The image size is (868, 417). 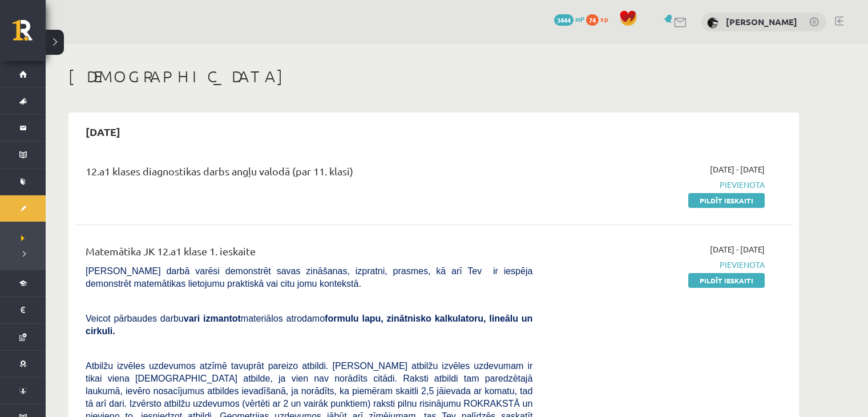 What do you see at coordinates (563, 20) in the screenshot?
I see `span: 3444` at bounding box center [563, 20].